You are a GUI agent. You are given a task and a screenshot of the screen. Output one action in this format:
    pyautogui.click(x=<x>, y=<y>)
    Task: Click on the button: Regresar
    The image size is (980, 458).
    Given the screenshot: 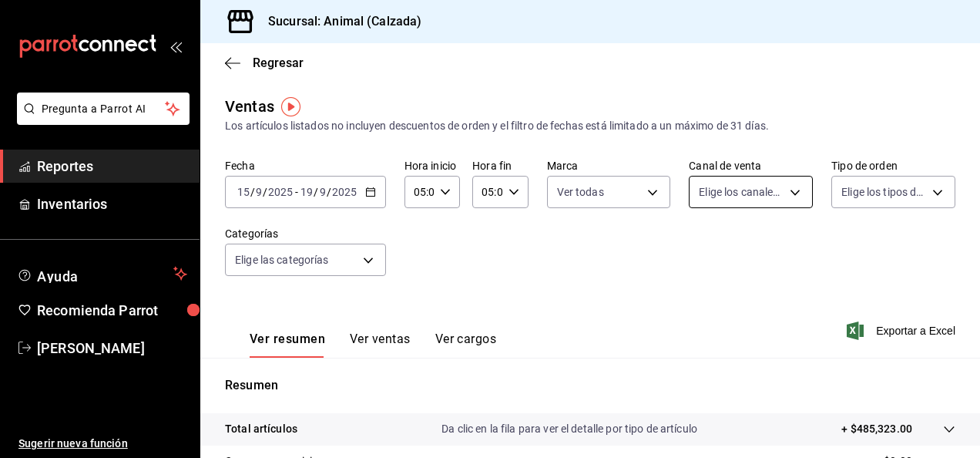 What is the action you would take?
    pyautogui.click(x=264, y=62)
    